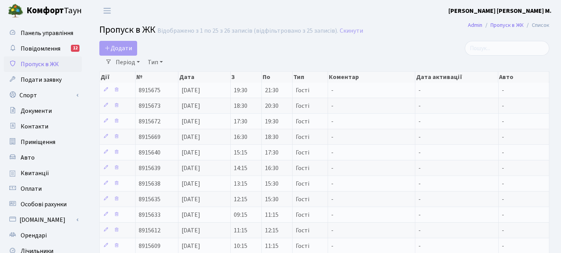 This screenshot has width=561, height=253. I want to click on a: Тип, so click(155, 62).